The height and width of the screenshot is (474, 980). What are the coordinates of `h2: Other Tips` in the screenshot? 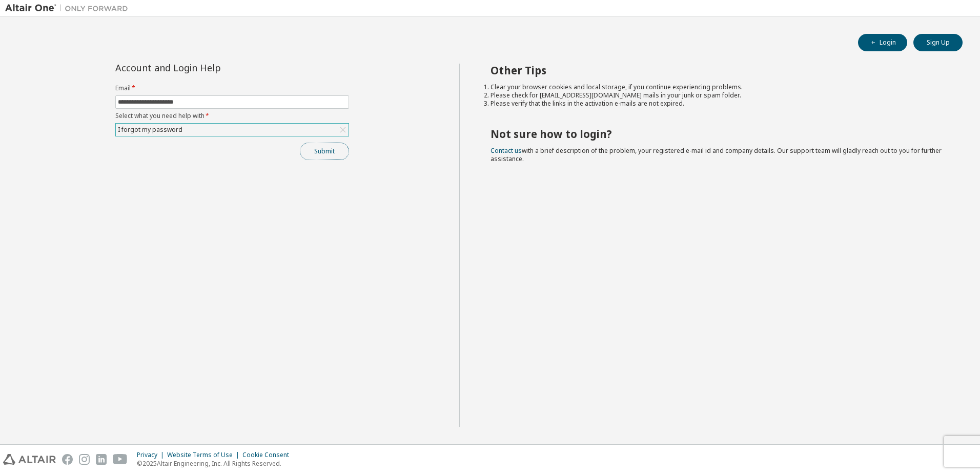 It's located at (717, 71).